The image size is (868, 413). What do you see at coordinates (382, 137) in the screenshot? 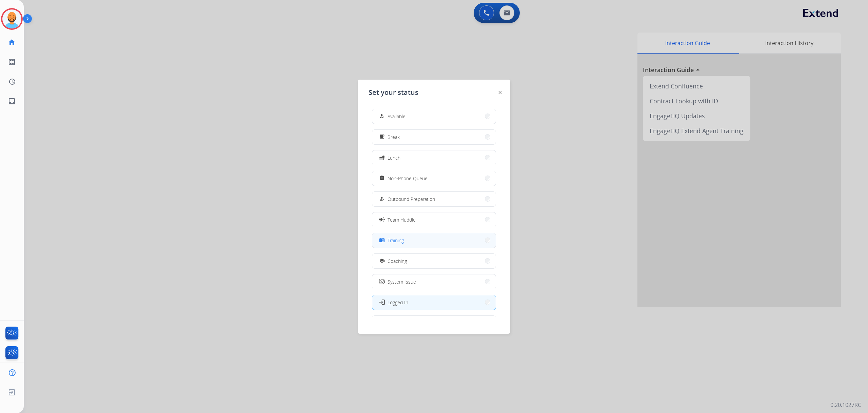
I see `mat-icon: free_breakfast` at bounding box center [382, 137].